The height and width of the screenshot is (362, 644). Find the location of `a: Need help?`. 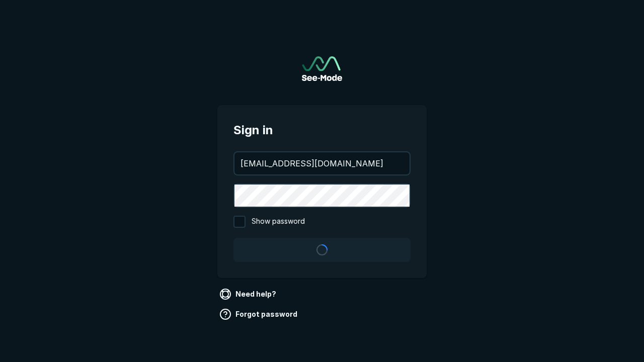

a: Need help? is located at coordinates (248, 294).